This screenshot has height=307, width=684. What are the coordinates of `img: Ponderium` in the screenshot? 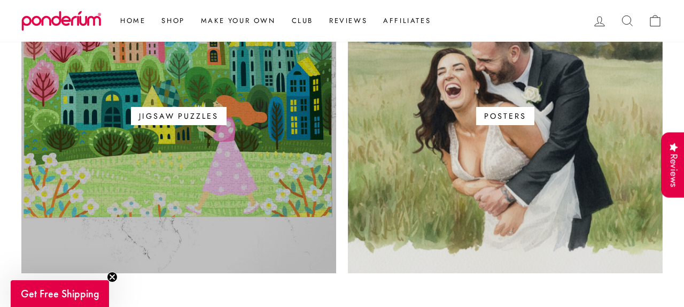 It's located at (61, 21).